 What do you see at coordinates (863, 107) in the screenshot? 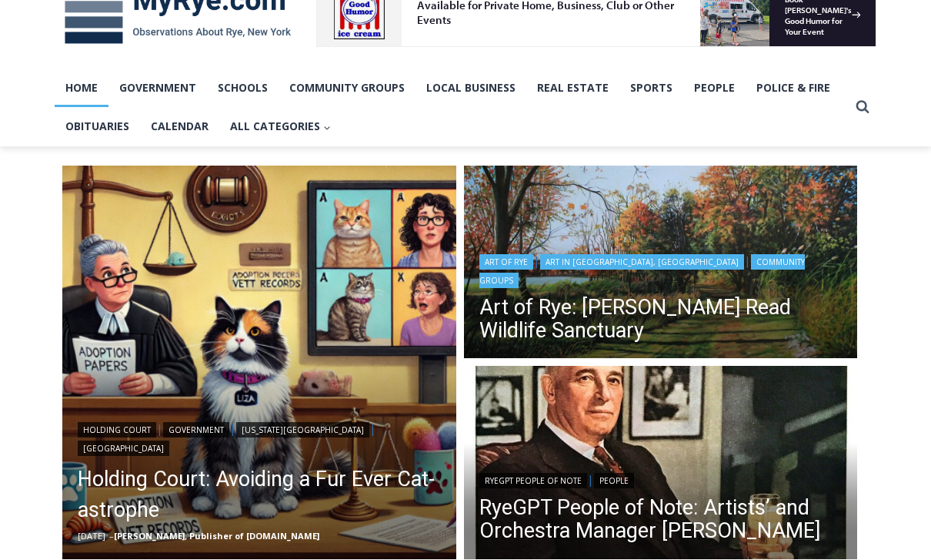
I see `button: View Search Form` at bounding box center [863, 107].